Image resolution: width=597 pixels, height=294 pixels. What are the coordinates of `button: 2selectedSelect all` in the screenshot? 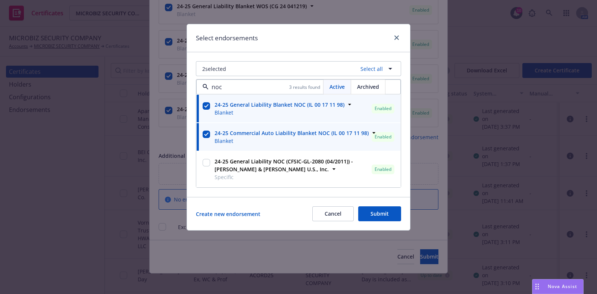 It's located at (299, 69).